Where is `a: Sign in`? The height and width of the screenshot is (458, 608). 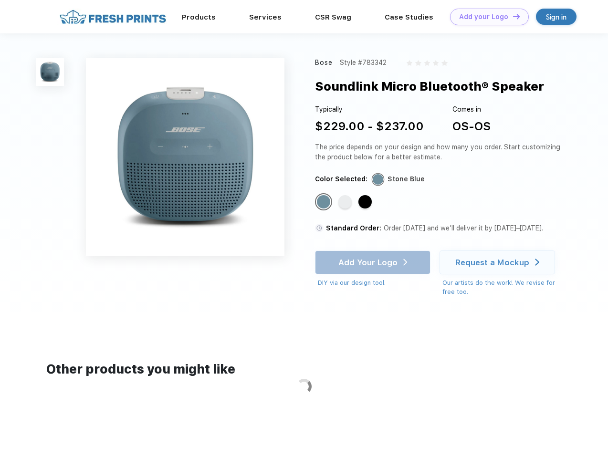
a: Sign in is located at coordinates (556, 17).